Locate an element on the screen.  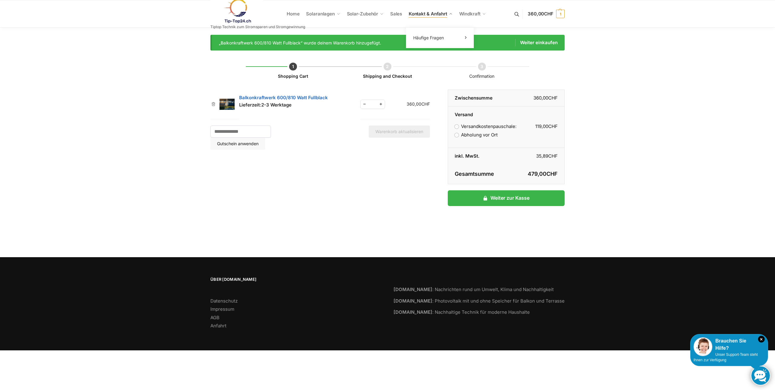
bdi: 119,00 is located at coordinates (547, 126).